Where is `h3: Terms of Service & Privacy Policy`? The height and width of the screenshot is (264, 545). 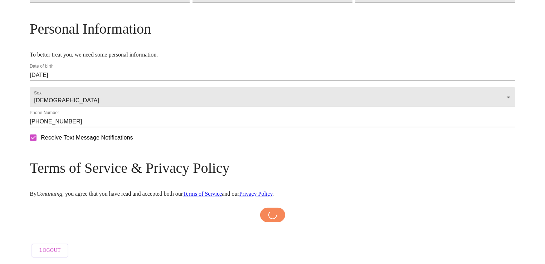 h3: Terms of Service & Privacy Policy is located at coordinates (272, 168).